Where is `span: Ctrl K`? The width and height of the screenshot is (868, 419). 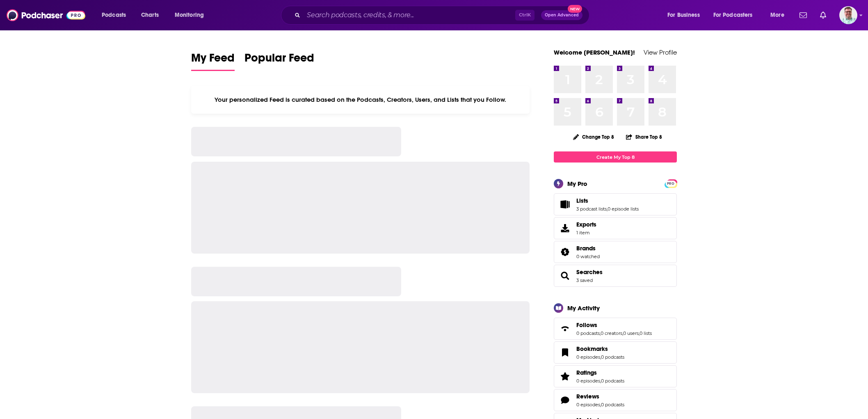
span: Ctrl K is located at coordinates (525, 15).